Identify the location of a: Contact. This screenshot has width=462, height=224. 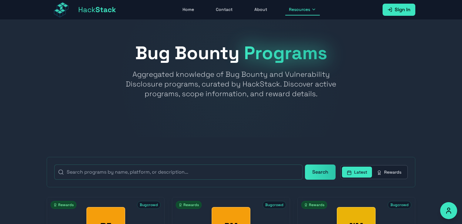
(224, 10).